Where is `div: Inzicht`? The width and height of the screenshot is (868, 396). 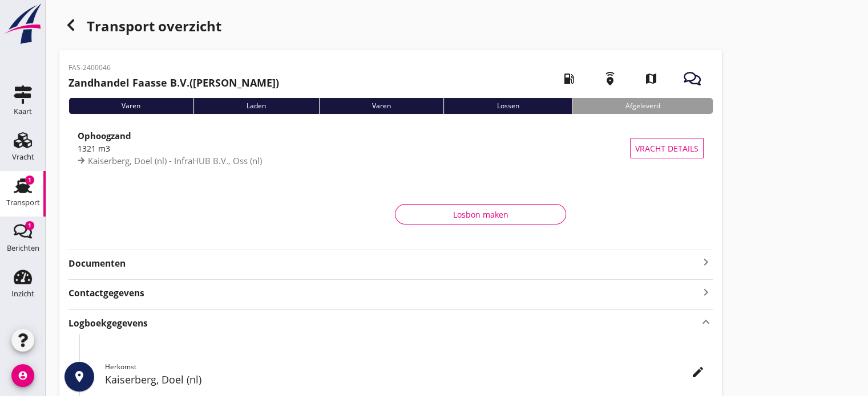 div: Inzicht is located at coordinates (23, 294).